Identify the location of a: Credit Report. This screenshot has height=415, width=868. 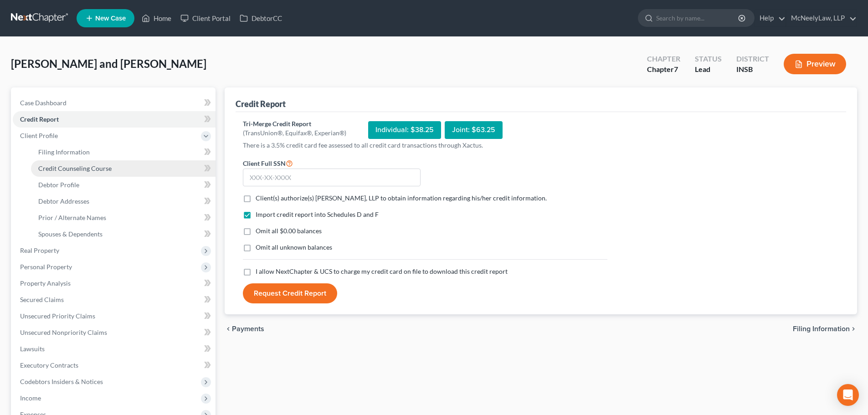
(114, 119).